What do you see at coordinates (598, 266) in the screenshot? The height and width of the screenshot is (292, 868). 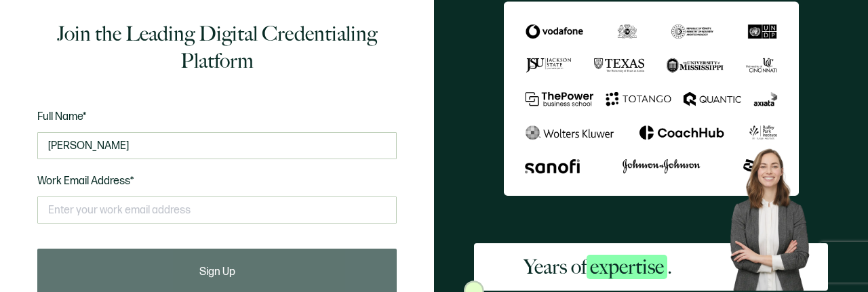 I see `h2: Years of .` at bounding box center [598, 266].